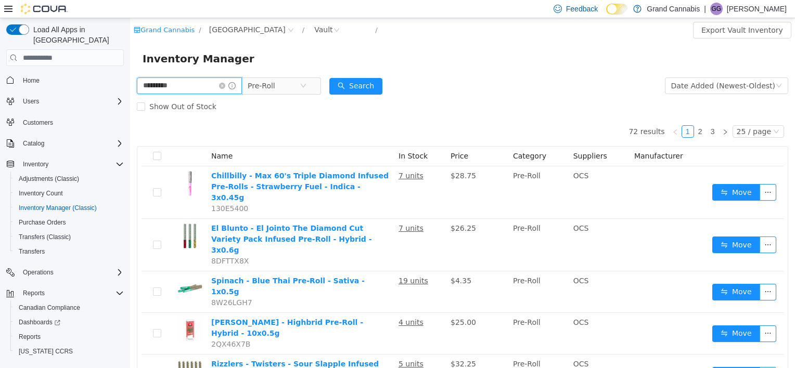  Describe the element at coordinates (333, 210) in the screenshot. I see `span: $26.25` at that location.